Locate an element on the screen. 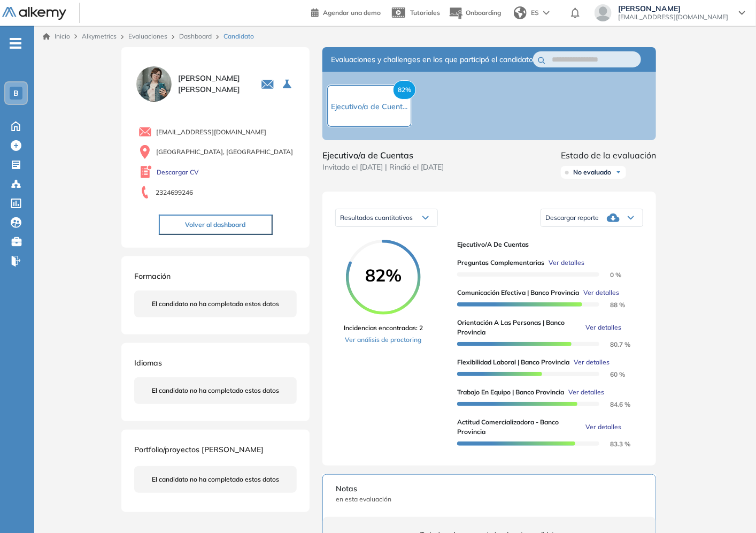 This screenshot has width=756, height=533. span: Alkymetrics is located at coordinates (99, 36).